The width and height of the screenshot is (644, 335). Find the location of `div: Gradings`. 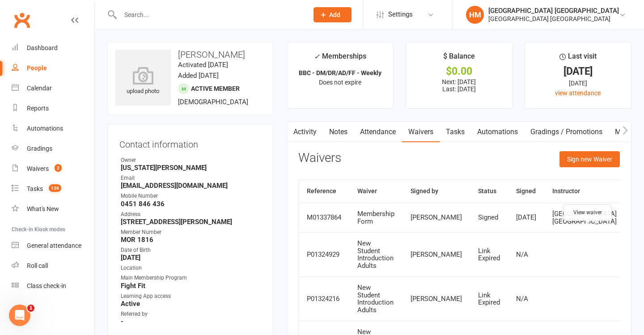

div: Gradings is located at coordinates (39, 148).